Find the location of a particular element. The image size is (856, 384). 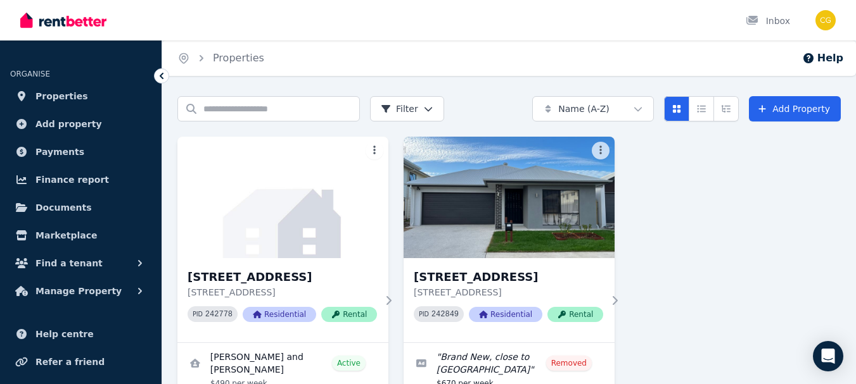

span: Add property is located at coordinates (68, 124).